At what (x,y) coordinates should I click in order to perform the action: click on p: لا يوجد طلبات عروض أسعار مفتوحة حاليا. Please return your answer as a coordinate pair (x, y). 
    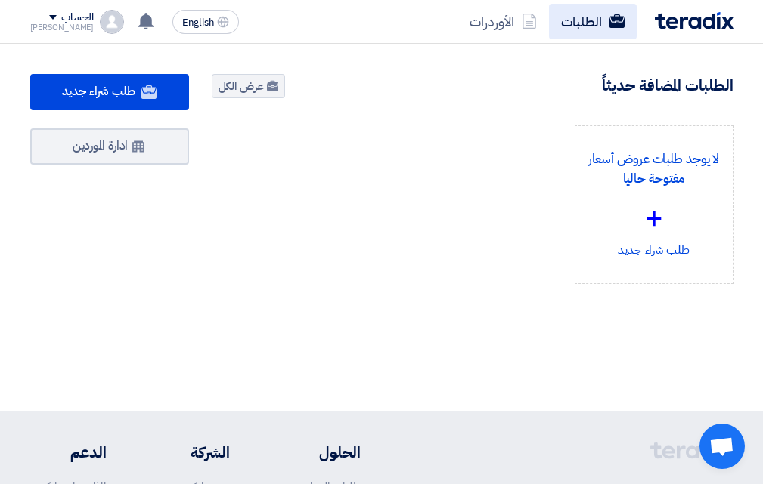
    Looking at the image, I should click on (654, 169).